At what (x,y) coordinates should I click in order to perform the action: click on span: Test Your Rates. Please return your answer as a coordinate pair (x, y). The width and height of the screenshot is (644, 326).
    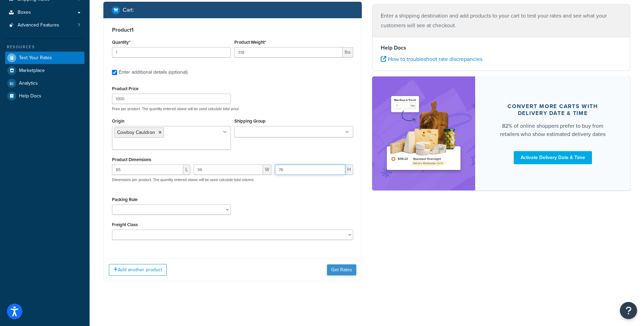
    Looking at the image, I should click on (35, 58).